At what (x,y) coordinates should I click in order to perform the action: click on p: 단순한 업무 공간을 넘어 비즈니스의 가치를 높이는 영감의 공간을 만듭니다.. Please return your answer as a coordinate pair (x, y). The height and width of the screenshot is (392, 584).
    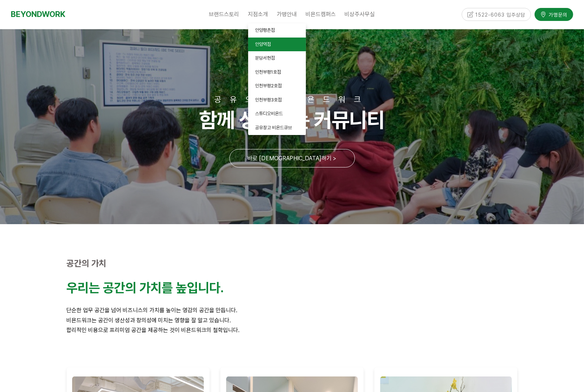
    Looking at the image, I should click on (292, 310).